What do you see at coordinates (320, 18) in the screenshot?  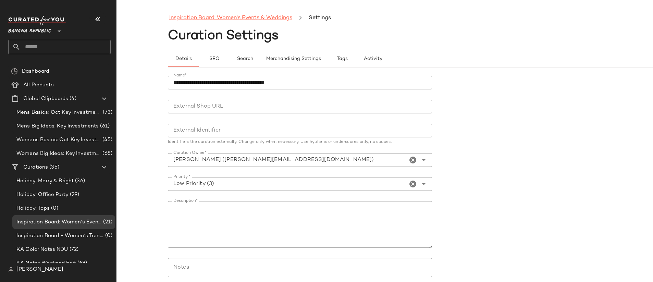 I see `li: Settings` at bounding box center [320, 18].